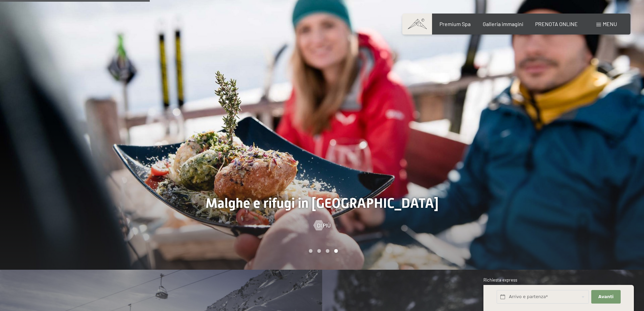 This screenshot has width=644, height=311. Describe the element at coordinates (311, 251) in the screenshot. I see `div: Carousel Page 1` at that location.